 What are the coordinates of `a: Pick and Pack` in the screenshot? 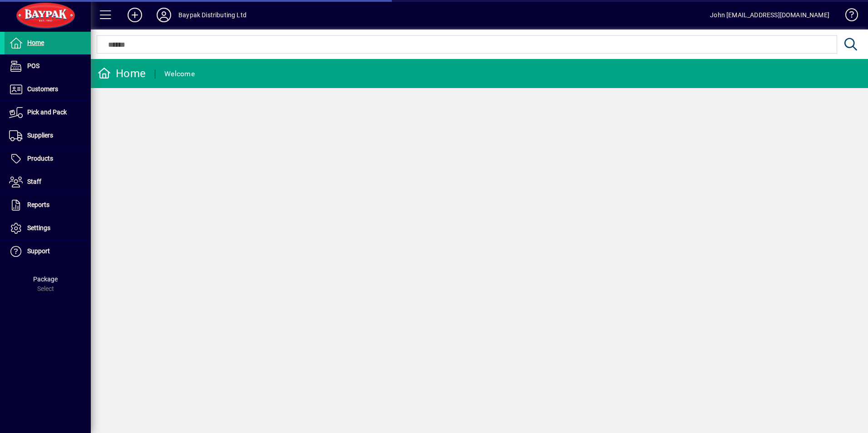 It's located at (47, 113).